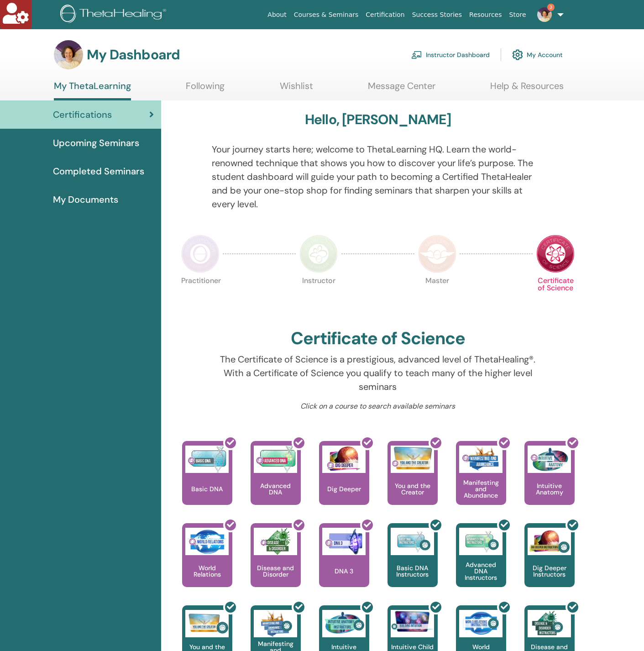 This screenshot has height=651, width=644. Describe the element at coordinates (275, 541) in the screenshot. I see `img: Disease and Disorder` at that location.